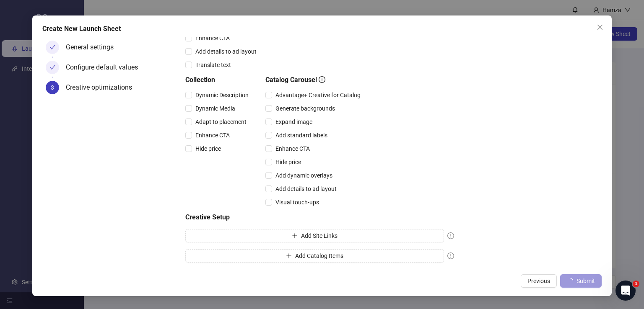  Describe the element at coordinates (538, 281) in the screenshot. I see `button: Previous` at that location.